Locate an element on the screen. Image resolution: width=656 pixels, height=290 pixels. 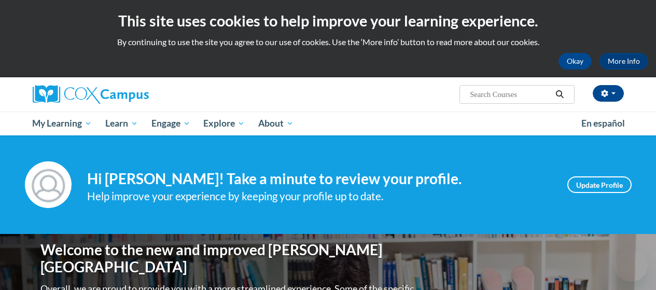
a: Explore is located at coordinates (224, 123).